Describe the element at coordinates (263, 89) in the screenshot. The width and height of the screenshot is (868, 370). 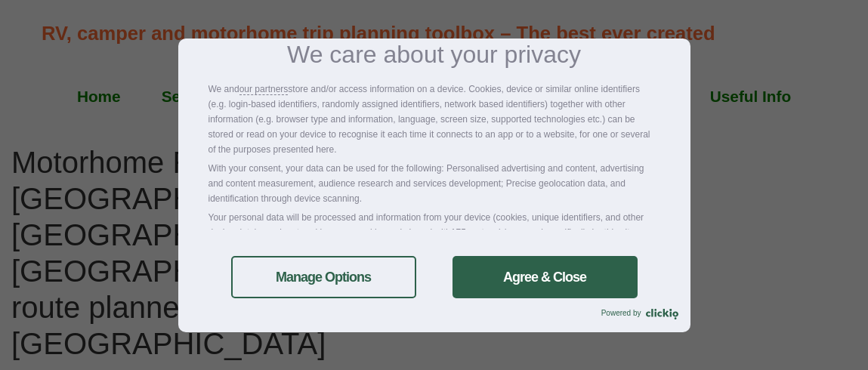
I see `a: our partners` at that location.